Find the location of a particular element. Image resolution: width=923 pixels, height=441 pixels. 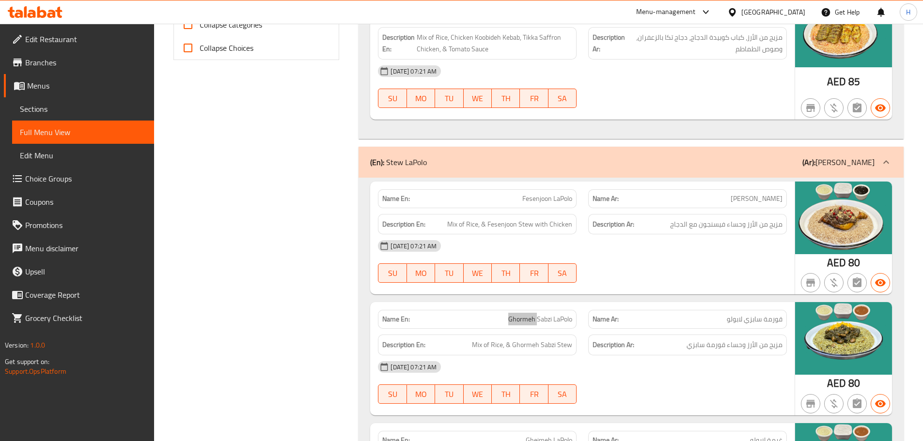

span: Upsell is located at coordinates (86, 272).